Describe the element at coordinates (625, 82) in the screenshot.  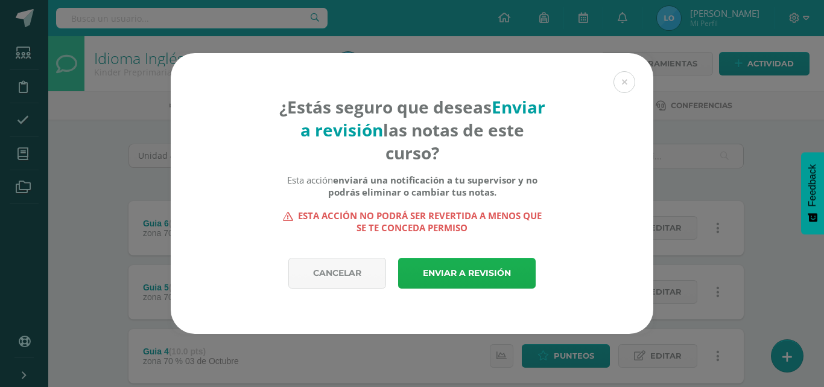
I see `button: Close (Esc)` at that location.